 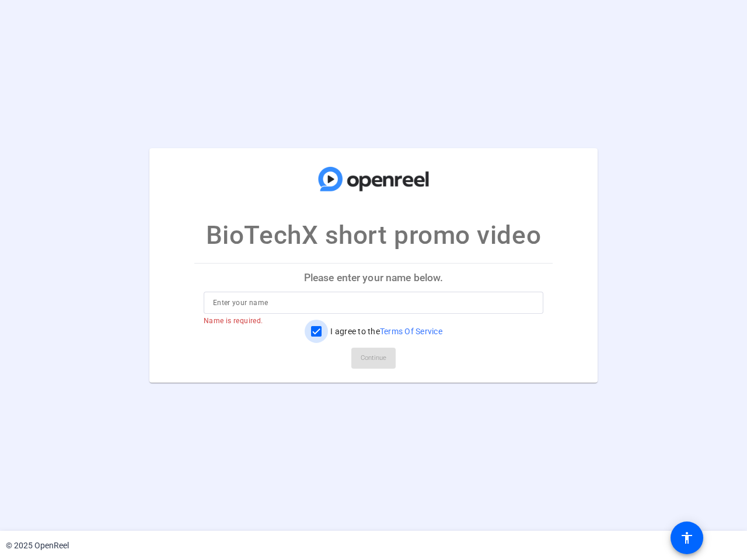 I want to click on p: Please enter your name below., so click(x=374, y=278).